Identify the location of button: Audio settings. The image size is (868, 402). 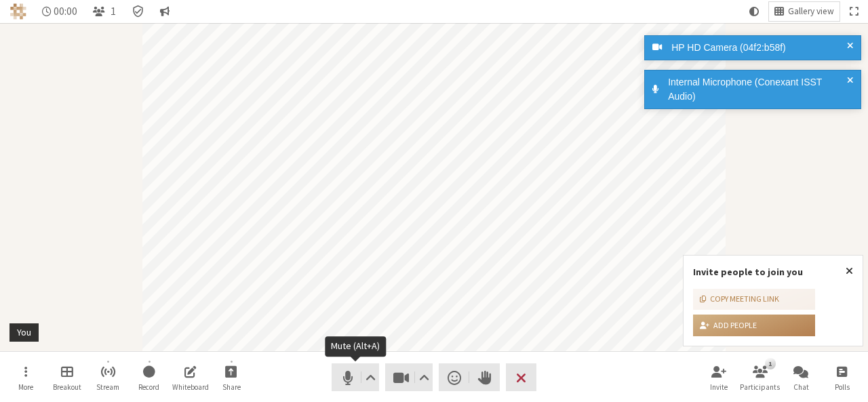
(370, 377).